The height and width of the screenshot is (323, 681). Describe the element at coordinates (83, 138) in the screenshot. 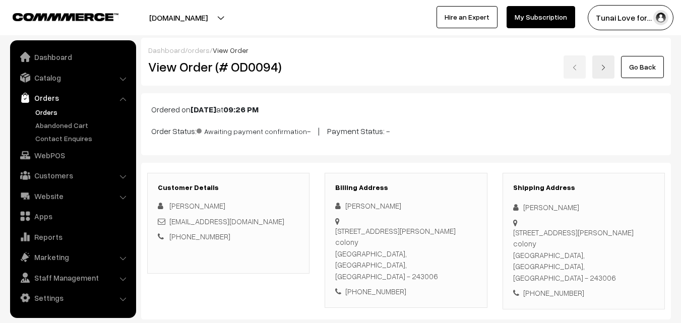

I see `a: Contact Enquires` at that location.